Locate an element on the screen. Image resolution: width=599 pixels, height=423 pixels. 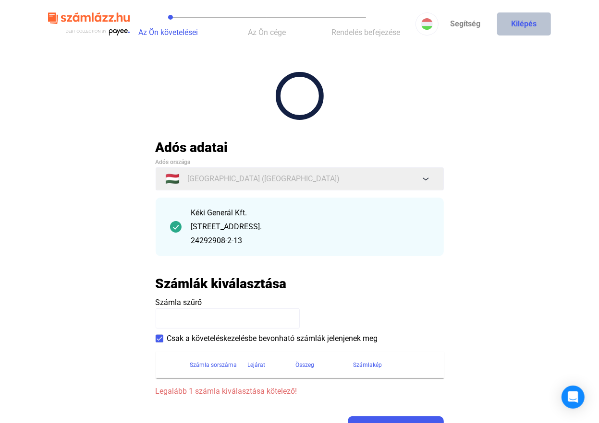
img: szamlazzhu-logo is located at coordinates (89, 24).